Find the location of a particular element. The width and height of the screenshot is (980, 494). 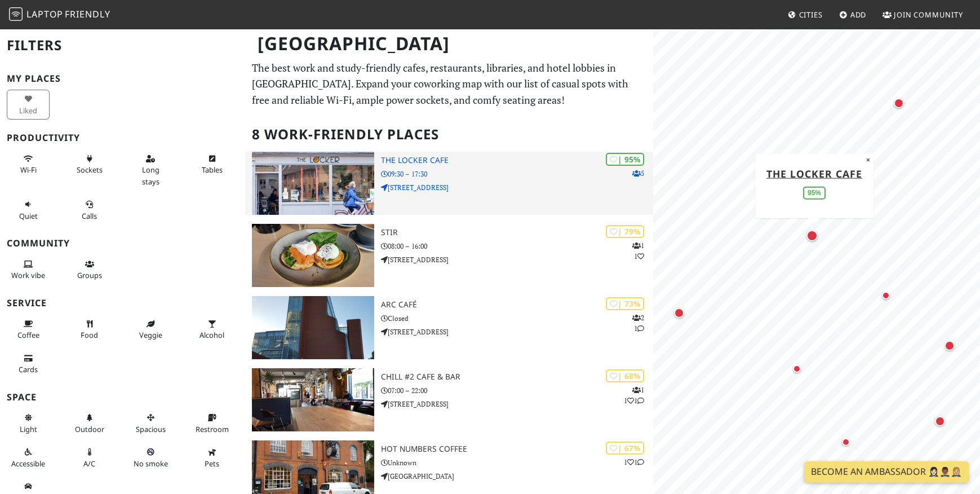

p: 09:30 – 17:30 is located at coordinates (517, 174).